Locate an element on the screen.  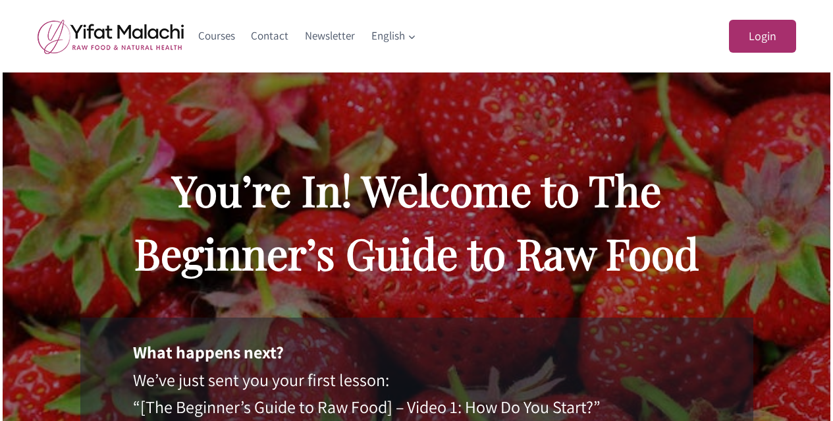
a: Newsletter is located at coordinates (330, 36).